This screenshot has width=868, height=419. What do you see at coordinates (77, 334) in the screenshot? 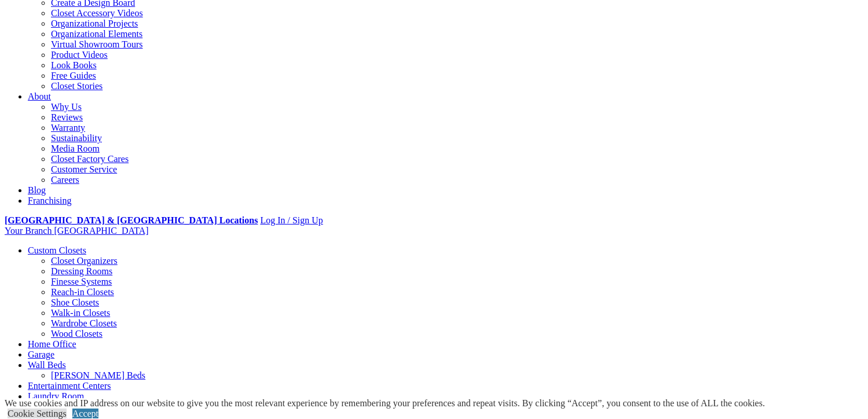
I see `a: Wood Closets` at bounding box center [77, 334].